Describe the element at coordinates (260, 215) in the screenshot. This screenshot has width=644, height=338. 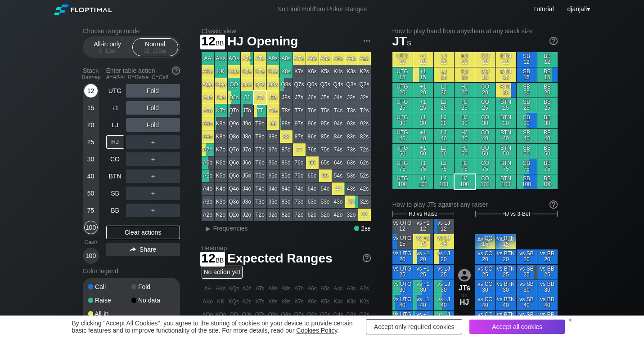
I see `div: T2o` at that location.